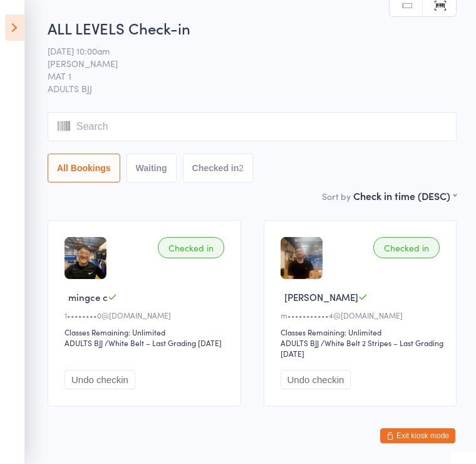 Image resolution: width=476 pixels, height=464 pixels. What do you see at coordinates (252, 88) in the screenshot?
I see `span: ADULTS BJJ` at bounding box center [252, 88].